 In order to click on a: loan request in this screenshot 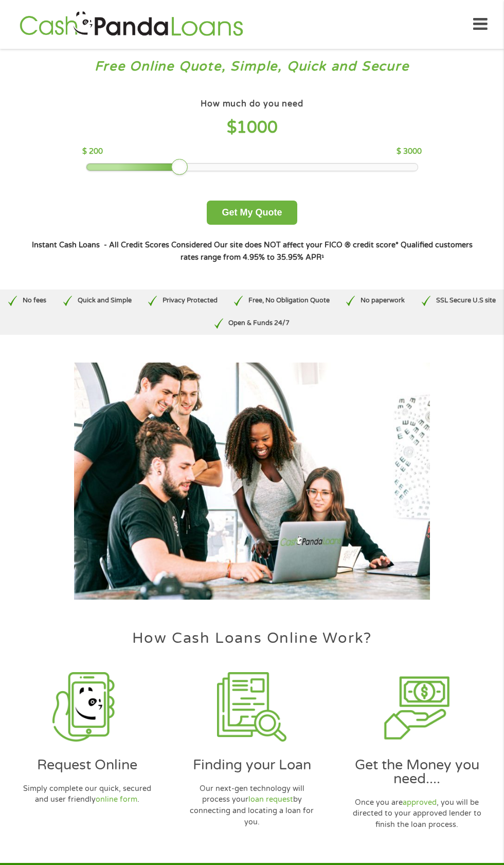, I will do `click(270, 799)`.